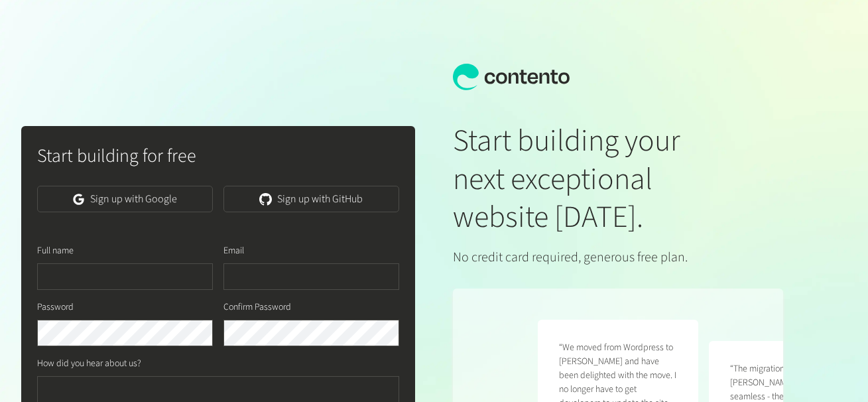 The height and width of the screenshot is (402, 868). I want to click on a: Sign up with GitHub, so click(311, 199).